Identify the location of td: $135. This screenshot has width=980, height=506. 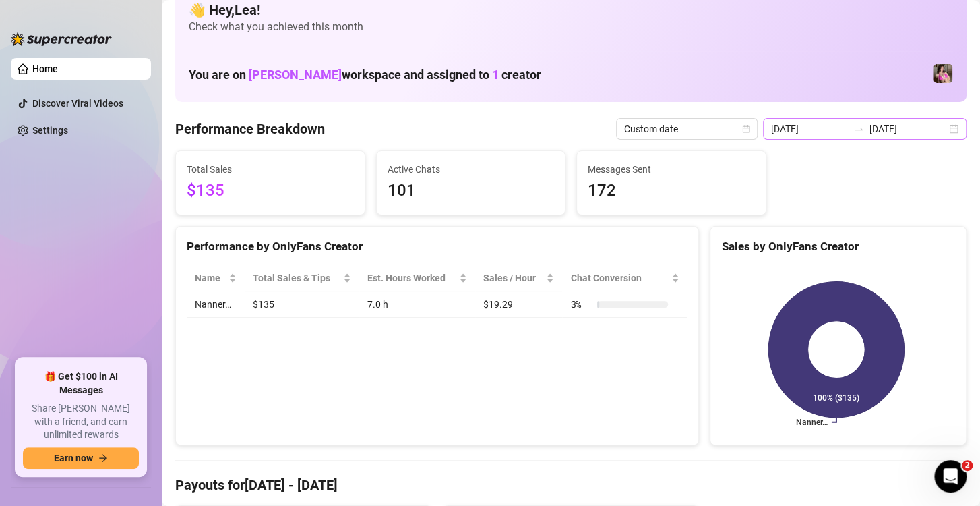
(302, 305).